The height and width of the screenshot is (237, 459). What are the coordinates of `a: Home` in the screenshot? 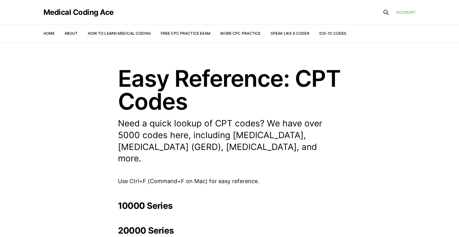 It's located at (49, 33).